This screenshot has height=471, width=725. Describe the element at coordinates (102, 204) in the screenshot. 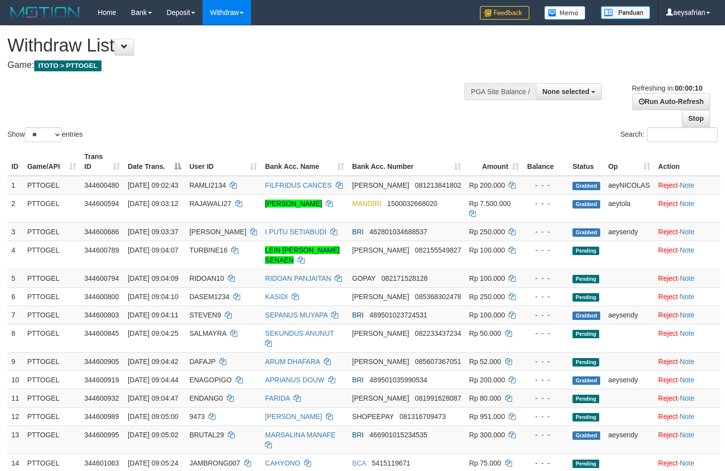

I see `span: 344600594` at that location.